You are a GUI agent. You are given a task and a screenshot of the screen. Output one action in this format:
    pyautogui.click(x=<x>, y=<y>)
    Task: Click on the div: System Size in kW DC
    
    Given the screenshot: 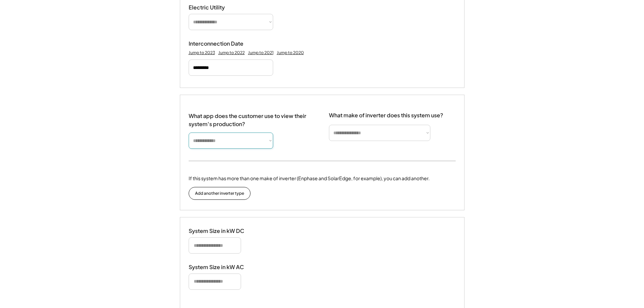 What is the action you would take?
    pyautogui.click(x=222, y=231)
    